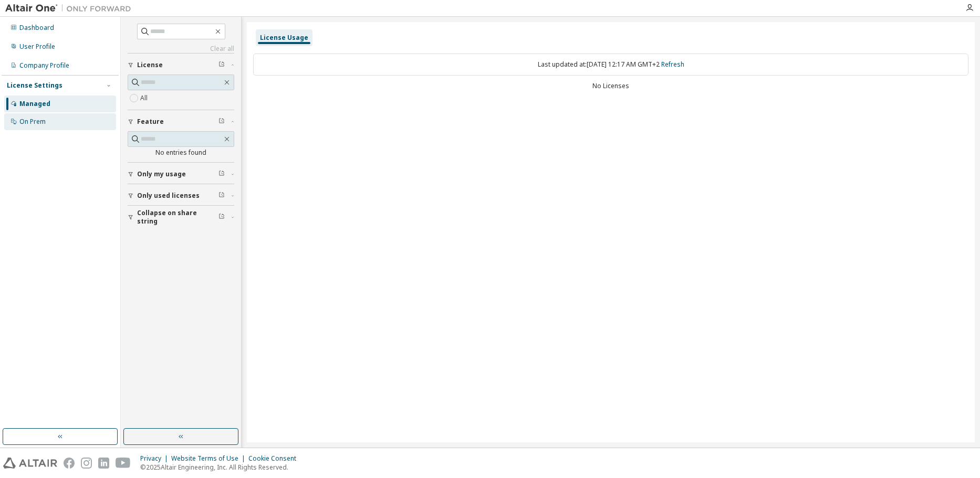 The width and height of the screenshot is (980, 478). I want to click on div: On Prem, so click(33, 122).